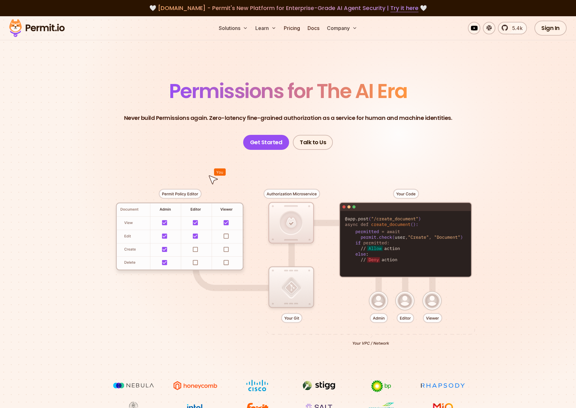 This screenshot has height=408, width=576. Describe the element at coordinates (313, 28) in the screenshot. I see `a: Docs` at that location.